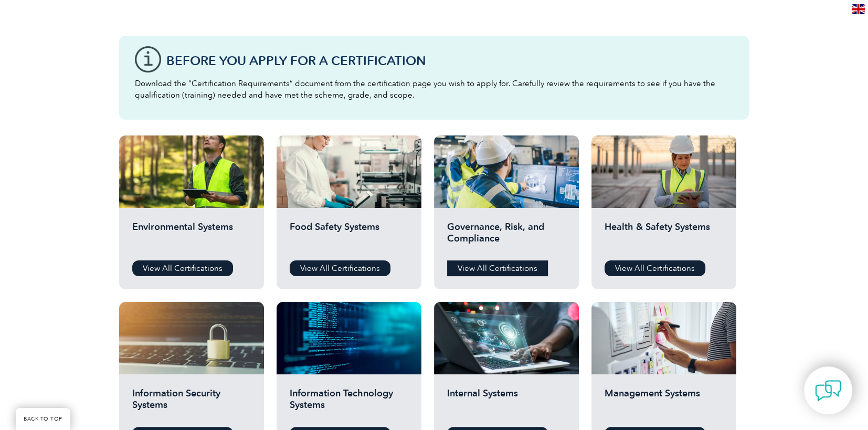 The width and height of the screenshot is (868, 430). I want to click on h2: Information Technology Systems, so click(349, 403).